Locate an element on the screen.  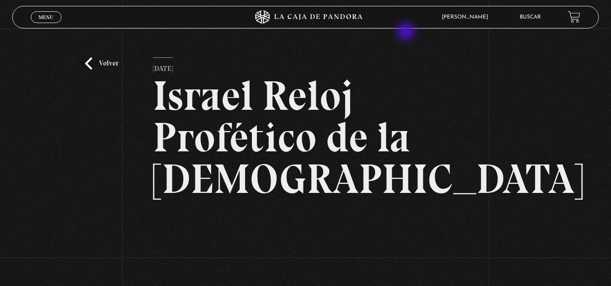
span: Menu is located at coordinates (46, 17).